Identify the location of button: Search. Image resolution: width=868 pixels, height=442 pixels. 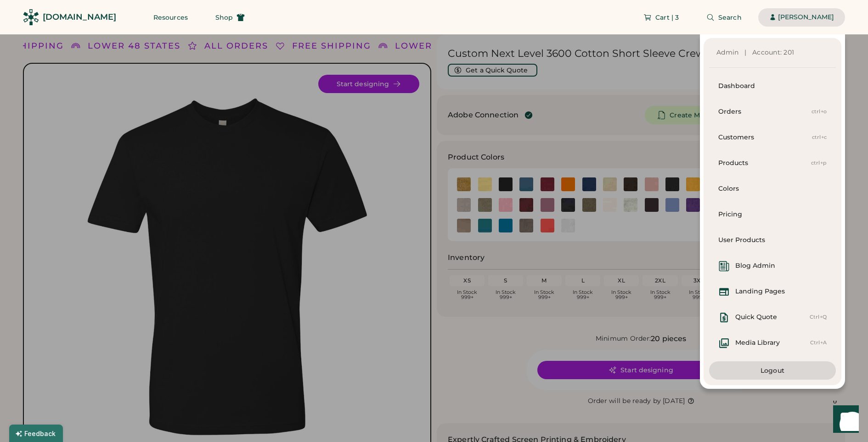
(723, 18).